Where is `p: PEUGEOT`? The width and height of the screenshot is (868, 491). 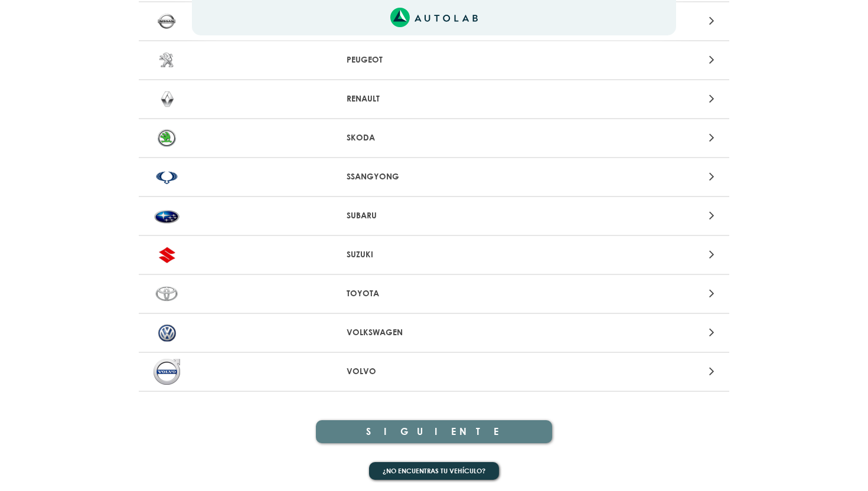
p: PEUGEOT is located at coordinates (434, 59).